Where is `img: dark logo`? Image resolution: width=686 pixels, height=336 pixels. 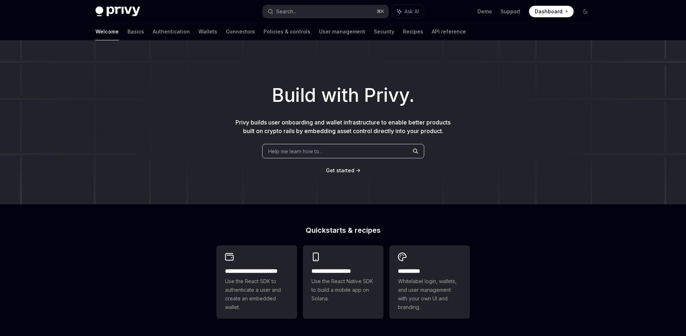
img: dark logo is located at coordinates (118, 12).